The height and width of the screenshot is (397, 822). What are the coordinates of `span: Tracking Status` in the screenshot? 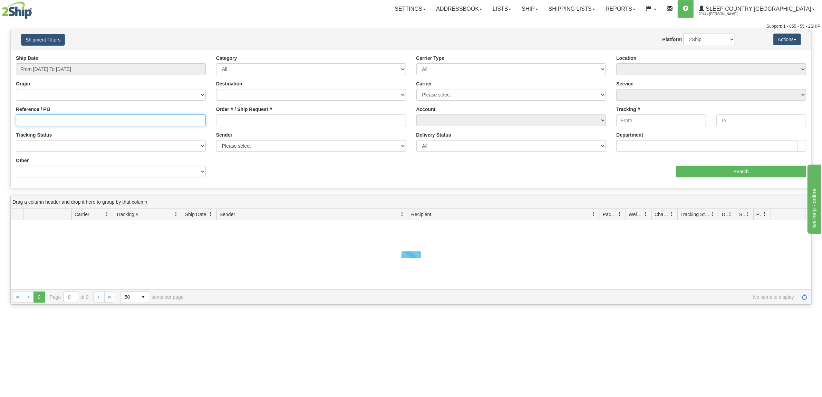 It's located at (696, 214).